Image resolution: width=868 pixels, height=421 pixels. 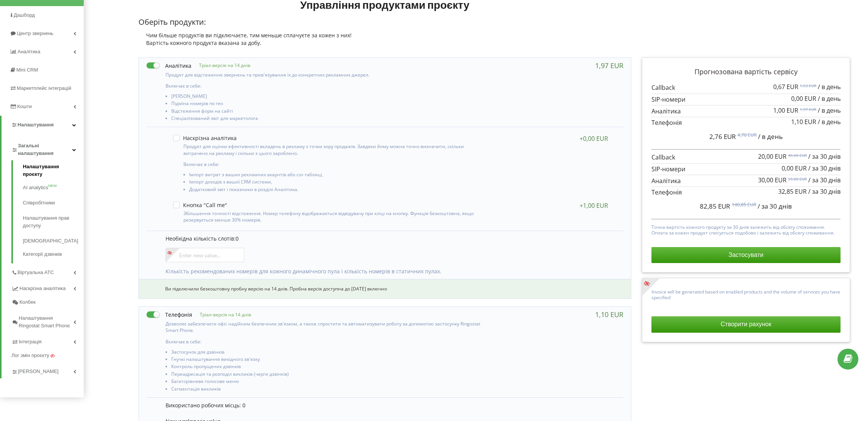 What do you see at coordinates (24, 106) in the screenshot?
I see `span: Кошти` at bounding box center [24, 106].